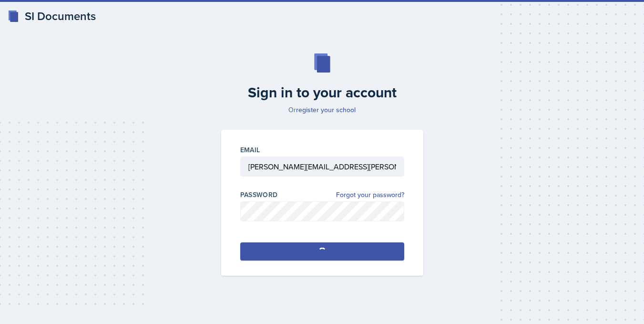 This screenshot has width=644, height=324. Describe the element at coordinates (259, 195) in the screenshot. I see `label: Password` at that location.